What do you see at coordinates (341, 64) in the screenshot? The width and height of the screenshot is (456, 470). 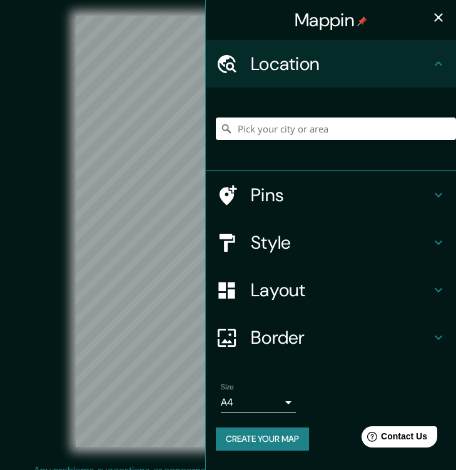 I see `h4: Location` at bounding box center [341, 64].